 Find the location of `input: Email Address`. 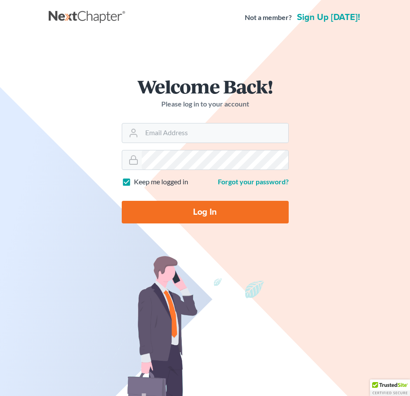

input: Email Address is located at coordinates (215, 133).